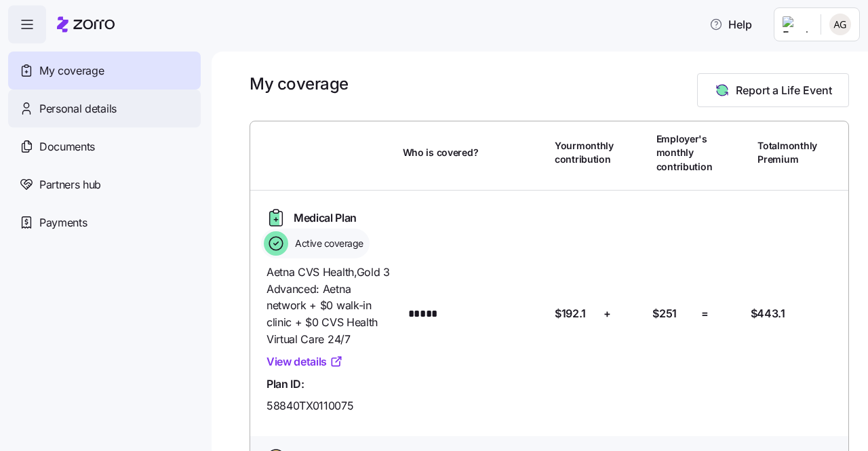 This screenshot has width=868, height=451. Describe the element at coordinates (67, 147) in the screenshot. I see `span: Documents` at that location.